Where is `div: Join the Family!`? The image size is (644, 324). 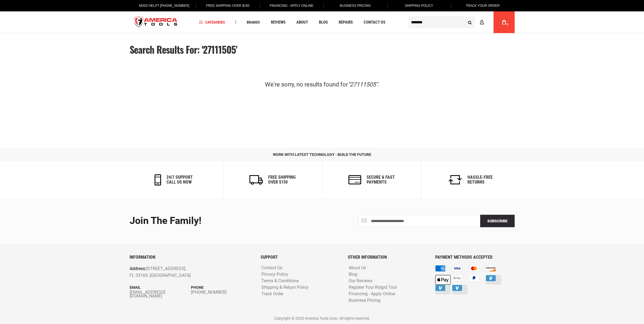
div: Join the Family! is located at coordinates (224, 221).